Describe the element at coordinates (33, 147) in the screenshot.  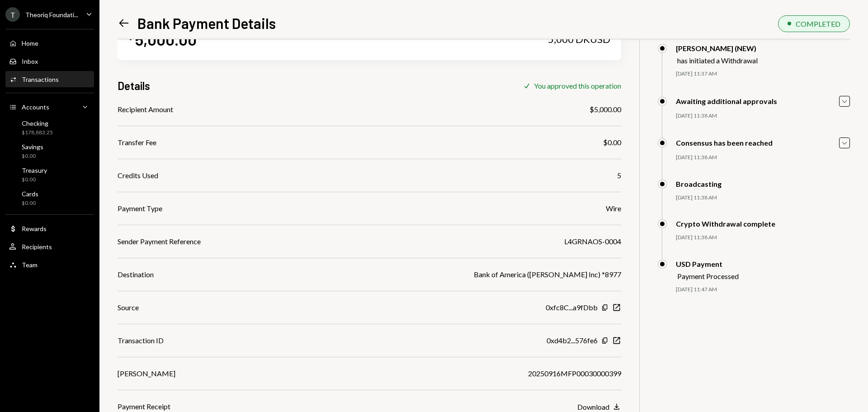
I see `div: Savings` at that location.